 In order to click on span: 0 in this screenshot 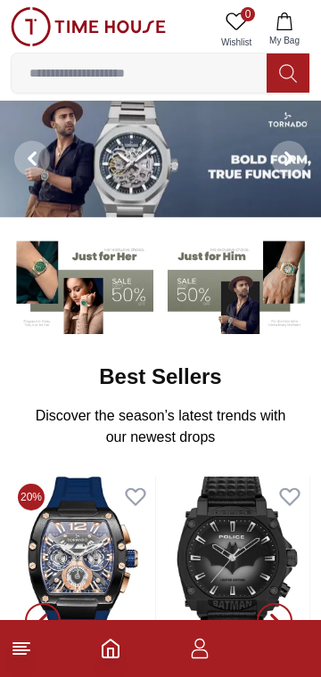, I will do `click(248, 14)`.